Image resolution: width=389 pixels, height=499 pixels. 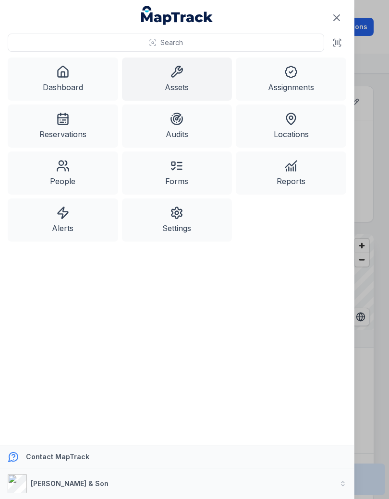 I want to click on button: Close navigation, so click(x=336, y=18).